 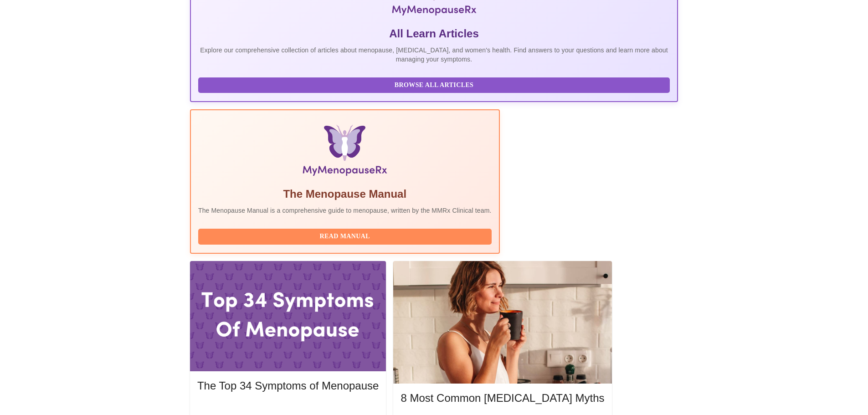 I want to click on h5: The Menopause Manual, so click(x=345, y=194).